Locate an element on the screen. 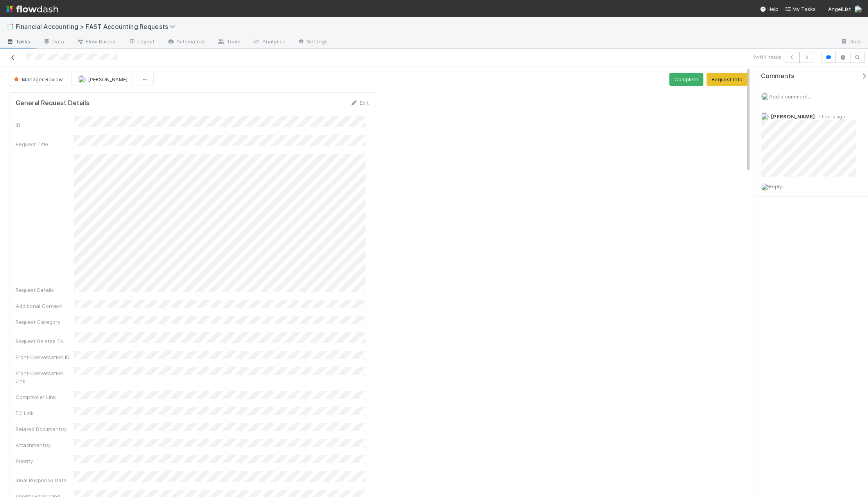  button: Complete is located at coordinates (686, 79).